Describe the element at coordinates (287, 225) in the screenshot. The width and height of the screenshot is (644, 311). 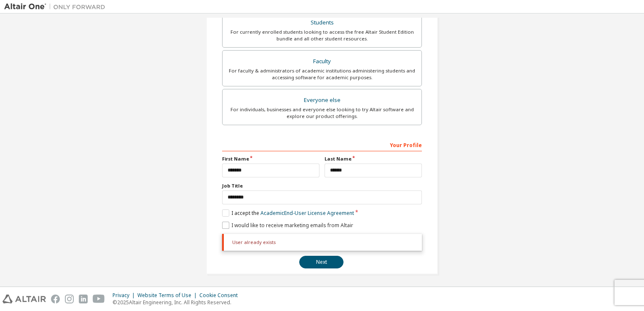
I see `label: I would like to receive marketing emails from Altair` at that location.